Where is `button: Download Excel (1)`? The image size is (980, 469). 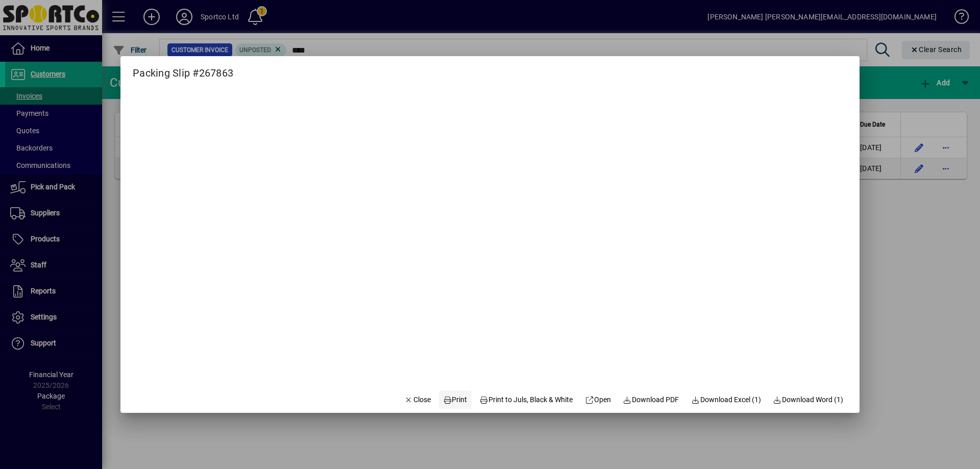
button: Download Excel (1) is located at coordinates (726, 399).